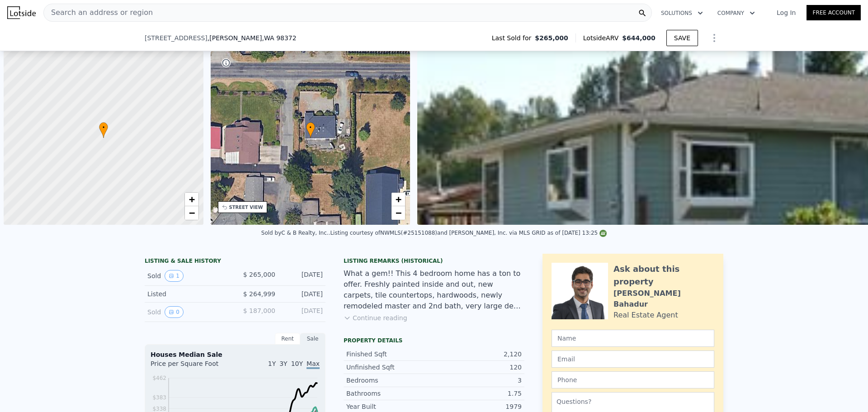  What do you see at coordinates (552, 38) in the screenshot?
I see `span: $265,000` at bounding box center [552, 38].